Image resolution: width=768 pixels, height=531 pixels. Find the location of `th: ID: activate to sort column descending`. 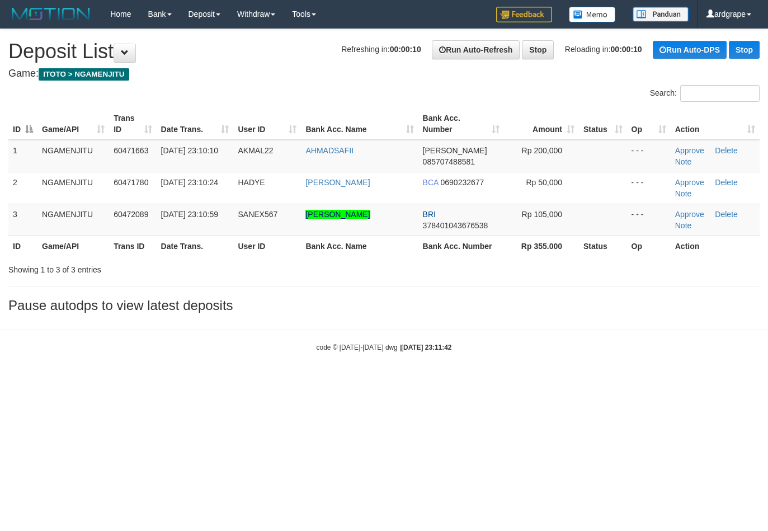

th: ID: activate to sort column descending is located at coordinates (23, 124).